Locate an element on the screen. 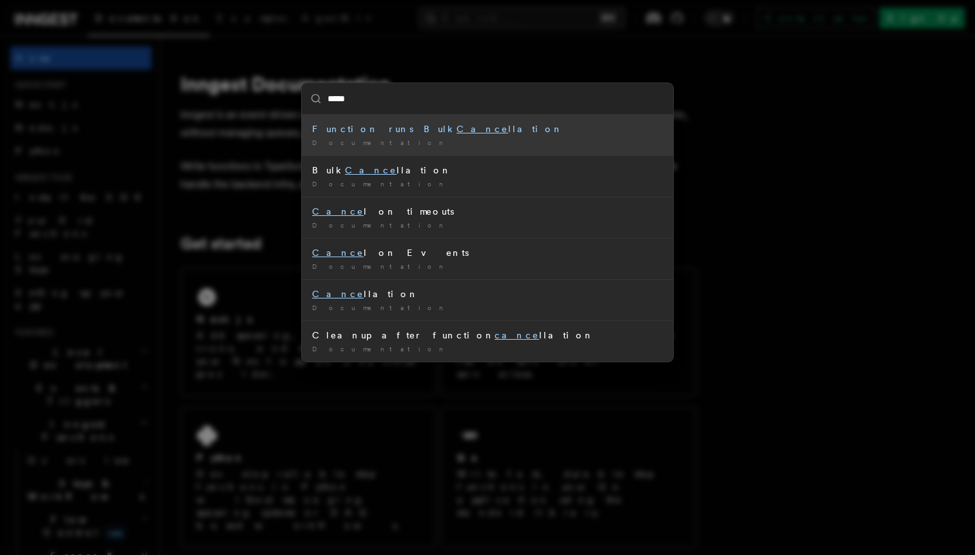  div: Bulk llation is located at coordinates (487, 170).